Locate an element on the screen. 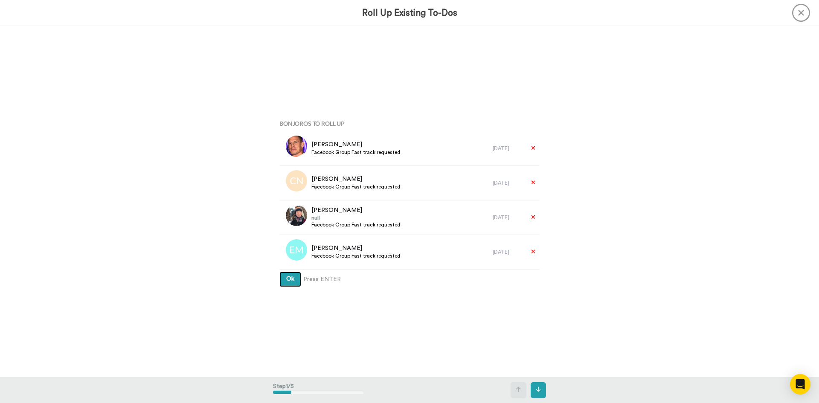  span: Press ENTER is located at coordinates (322, 279).